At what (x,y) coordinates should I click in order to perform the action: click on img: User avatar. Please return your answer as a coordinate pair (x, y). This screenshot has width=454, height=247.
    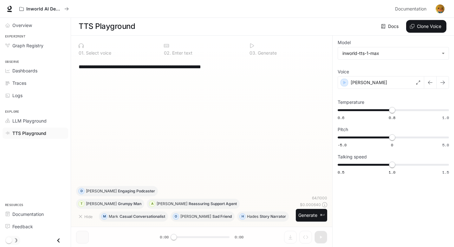
    Looking at the image, I should click on (440, 9).